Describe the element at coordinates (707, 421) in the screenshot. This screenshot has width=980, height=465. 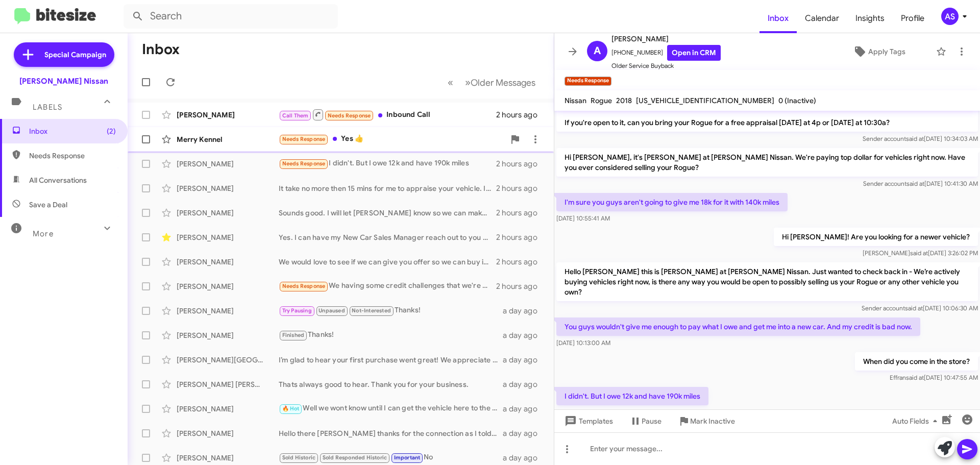
I see `button: Mark Inactive` at that location.